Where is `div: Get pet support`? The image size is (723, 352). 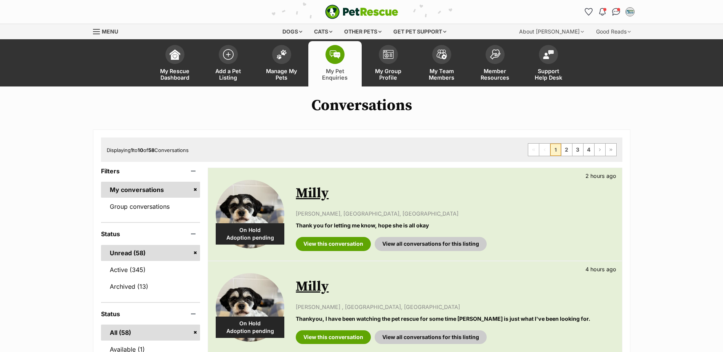 div: Get pet support is located at coordinates (419, 32).